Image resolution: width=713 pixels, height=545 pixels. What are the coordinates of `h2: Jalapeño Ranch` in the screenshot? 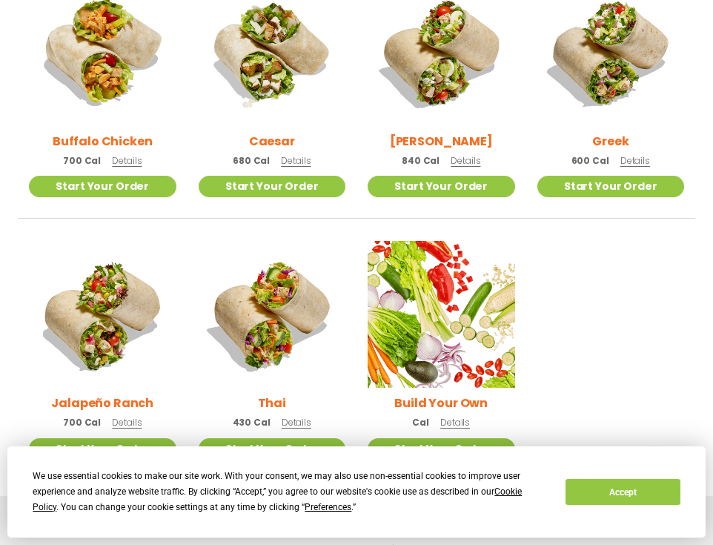 It's located at (102, 402).